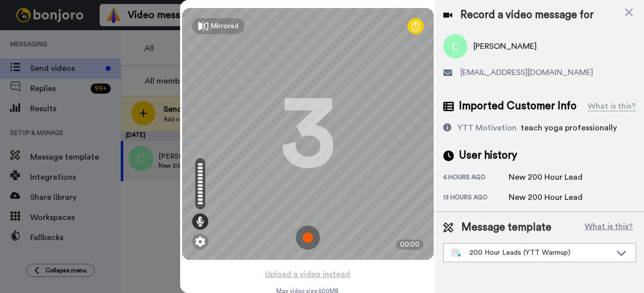  I want to click on div: 3, so click(308, 134).